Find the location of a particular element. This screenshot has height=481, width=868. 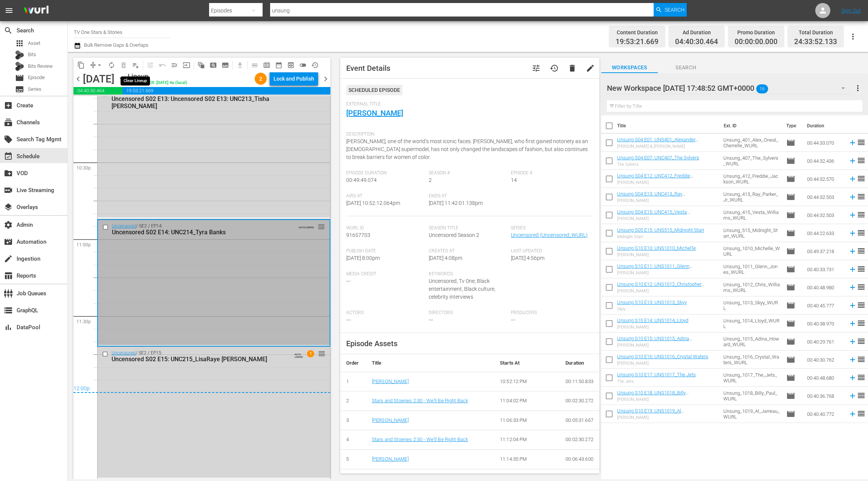

a: Unsung S10 E17: UNS1017_The Jets is located at coordinates (656, 374).